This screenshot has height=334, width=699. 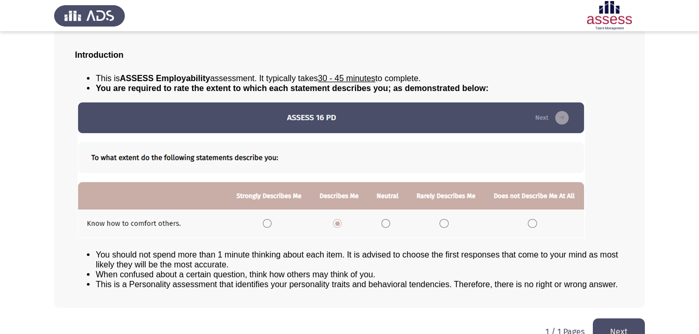 What do you see at coordinates (357, 284) in the screenshot?
I see `span: This is a Personality assessment that identifies your personality traits and behavioral tendencie...` at bounding box center [357, 284].